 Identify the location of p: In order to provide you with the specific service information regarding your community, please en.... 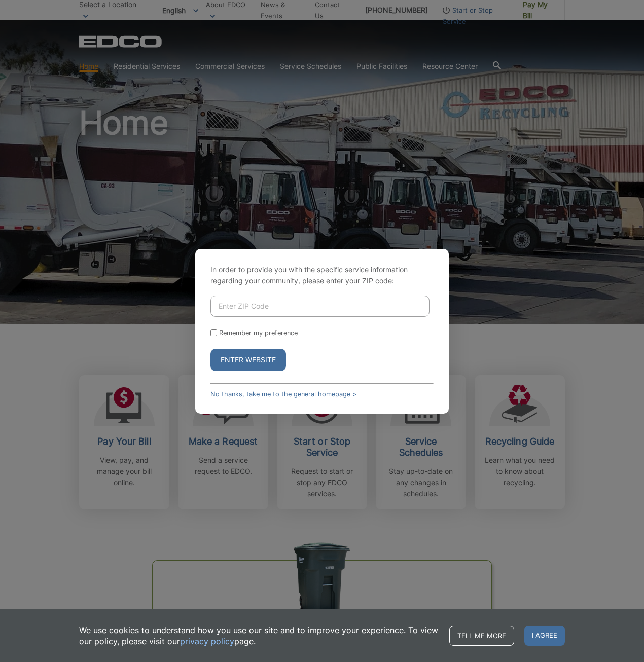
(322, 276).